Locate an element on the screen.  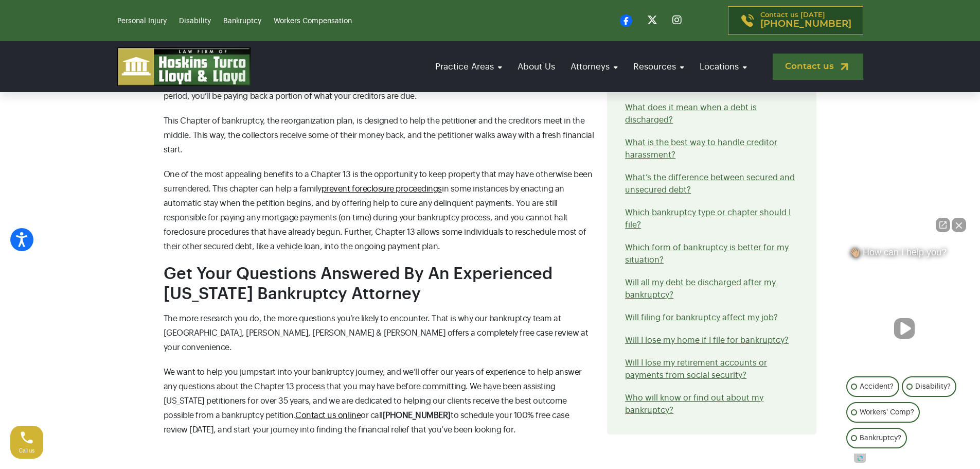
a: Which bankruptcy type or chapter should I file? is located at coordinates (708, 218).